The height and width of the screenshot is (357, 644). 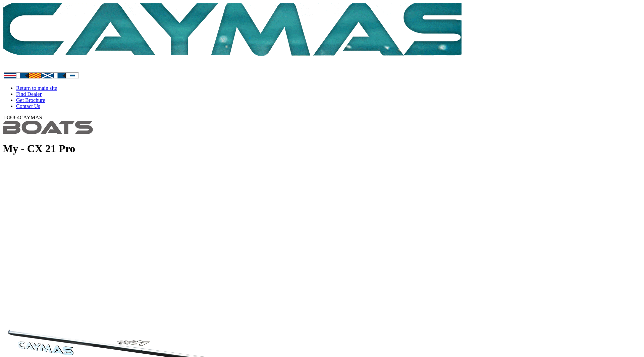 What do you see at coordinates (322, 148) in the screenshot?
I see `h1: My - CX 21 Pro` at bounding box center [322, 148].